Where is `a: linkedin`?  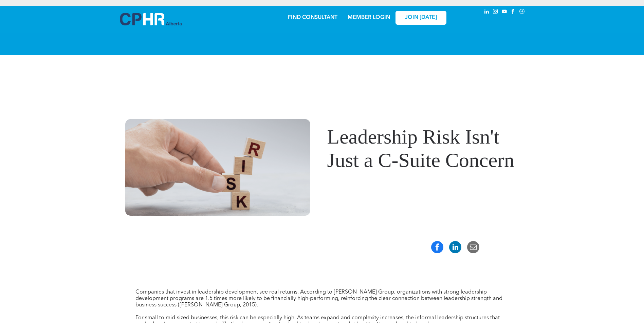
a: linkedin is located at coordinates (487, 12).